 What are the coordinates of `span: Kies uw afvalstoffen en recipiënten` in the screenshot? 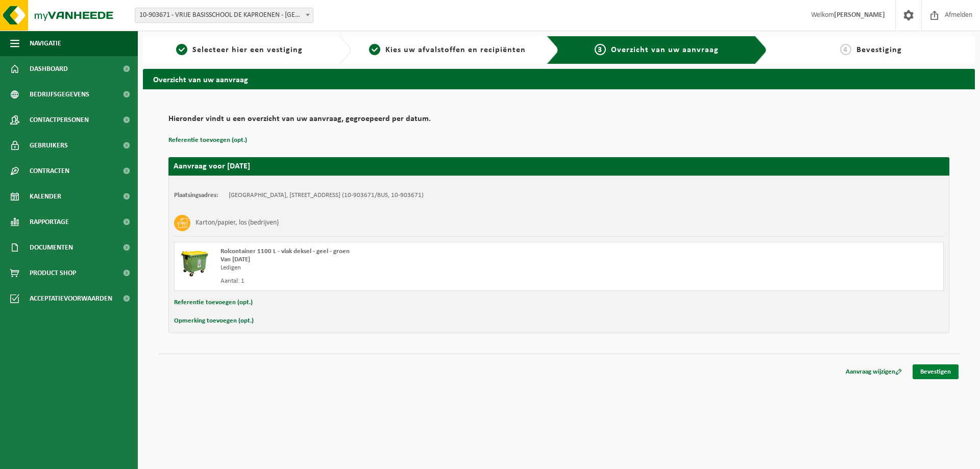 It's located at (455, 50).